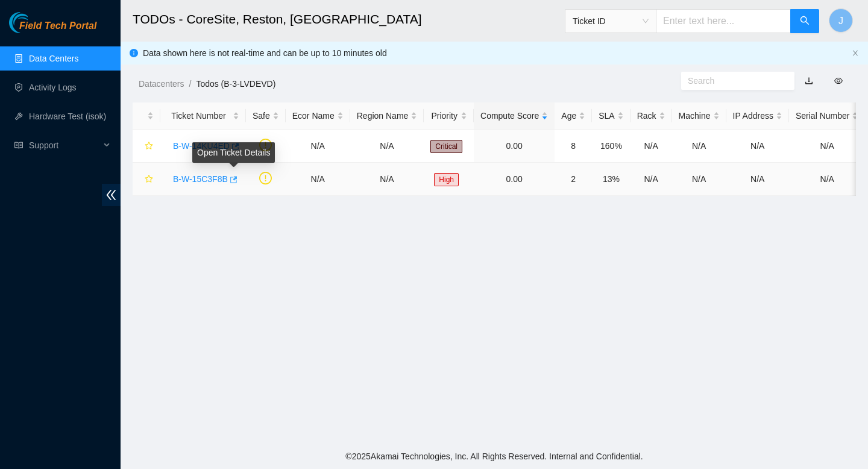 The width and height of the screenshot is (868, 469). What do you see at coordinates (200, 179) in the screenshot?
I see `a: B-W-15C3F8B` at bounding box center [200, 179].